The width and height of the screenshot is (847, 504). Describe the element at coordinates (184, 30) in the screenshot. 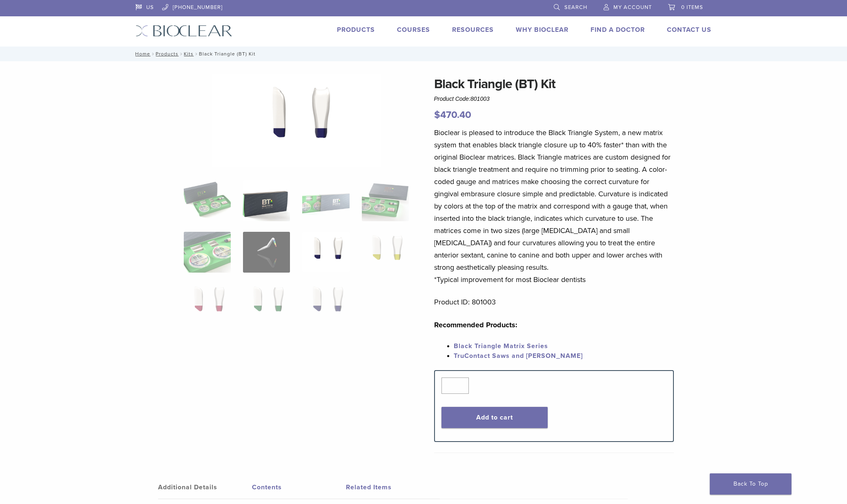

I see `img: Bioclear` at that location.